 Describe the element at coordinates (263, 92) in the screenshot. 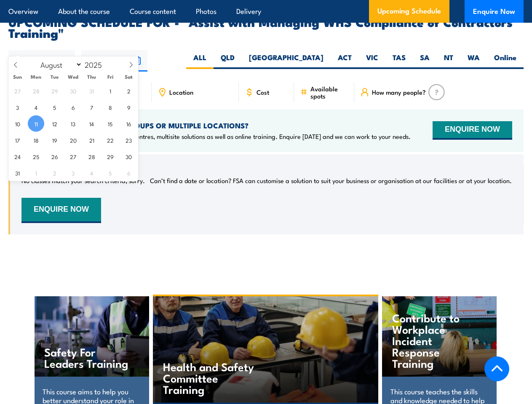

I see `span: Cost` at that location.